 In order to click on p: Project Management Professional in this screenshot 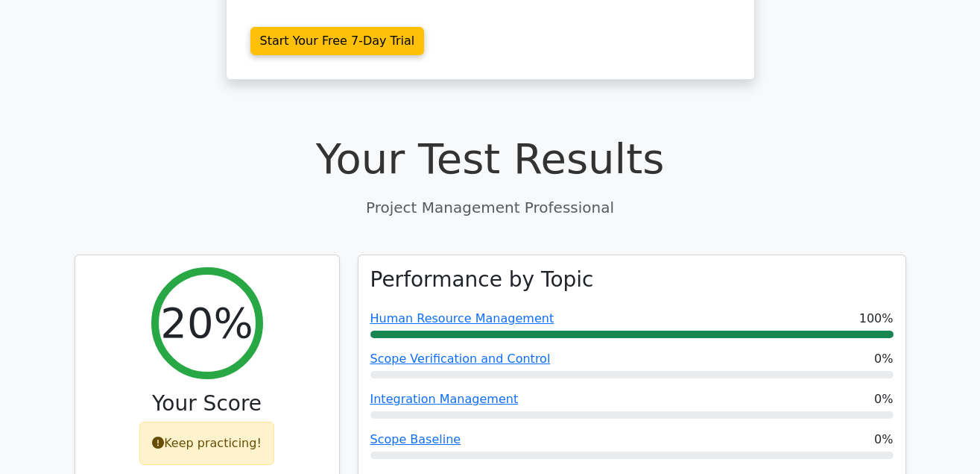, I will do `click(491, 208)`.